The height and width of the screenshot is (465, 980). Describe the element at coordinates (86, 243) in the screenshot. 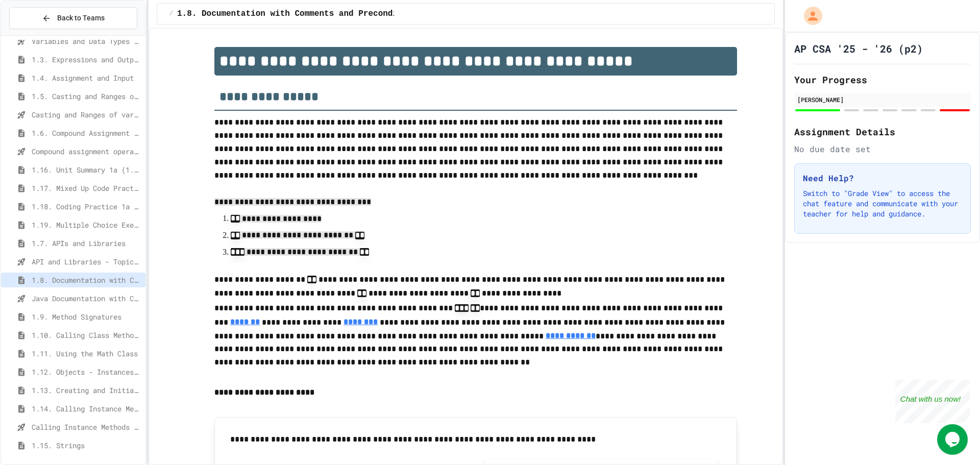

I see `span: 1.7. APIs and Libraries` at that location.